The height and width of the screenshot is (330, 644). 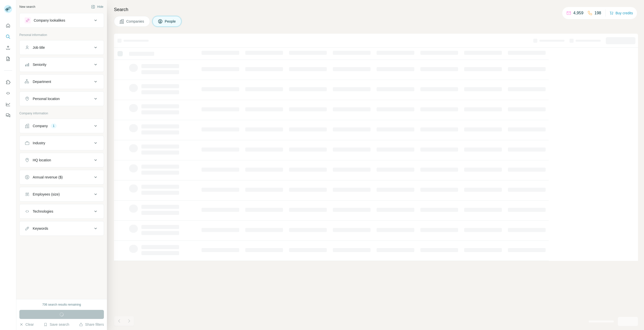 What do you see at coordinates (42, 82) in the screenshot?
I see `div: Department` at bounding box center [42, 82].